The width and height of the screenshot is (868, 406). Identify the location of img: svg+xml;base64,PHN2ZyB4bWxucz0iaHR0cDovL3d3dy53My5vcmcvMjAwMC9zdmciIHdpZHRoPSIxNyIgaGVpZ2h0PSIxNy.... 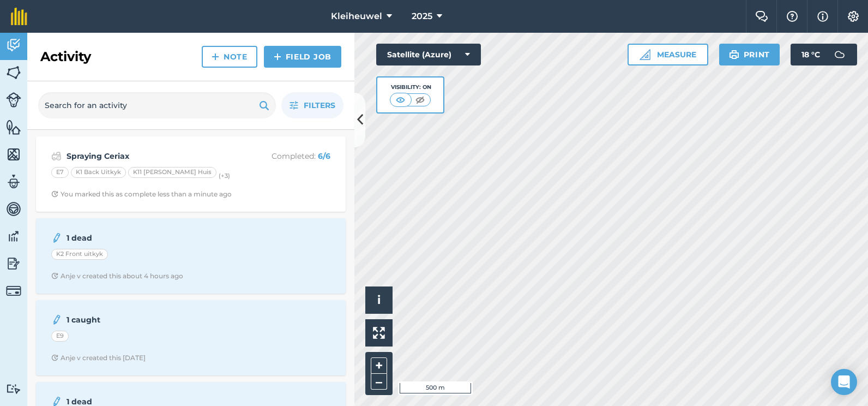
(823, 17).